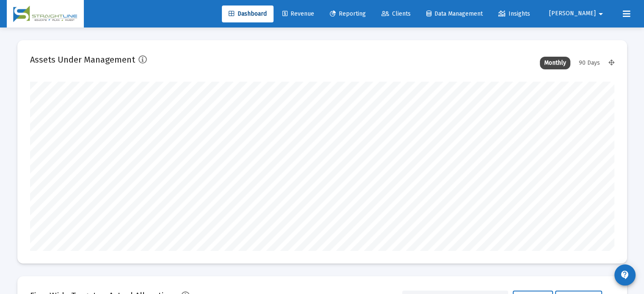  I want to click on a: Revenue, so click(298, 14).